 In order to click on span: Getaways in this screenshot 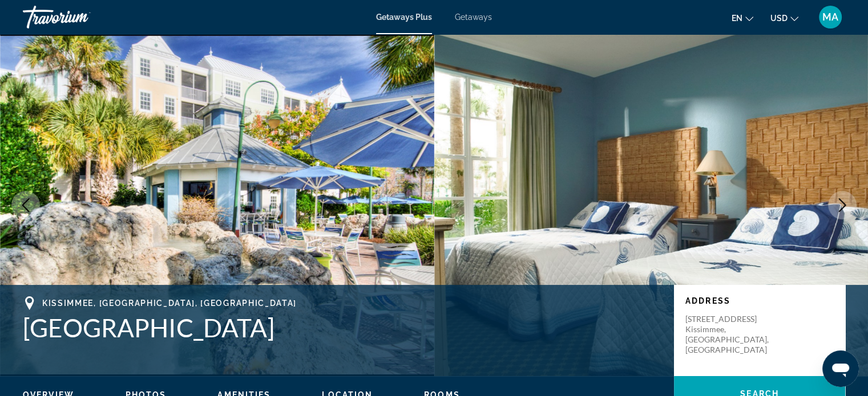, I will do `click(473, 17)`.